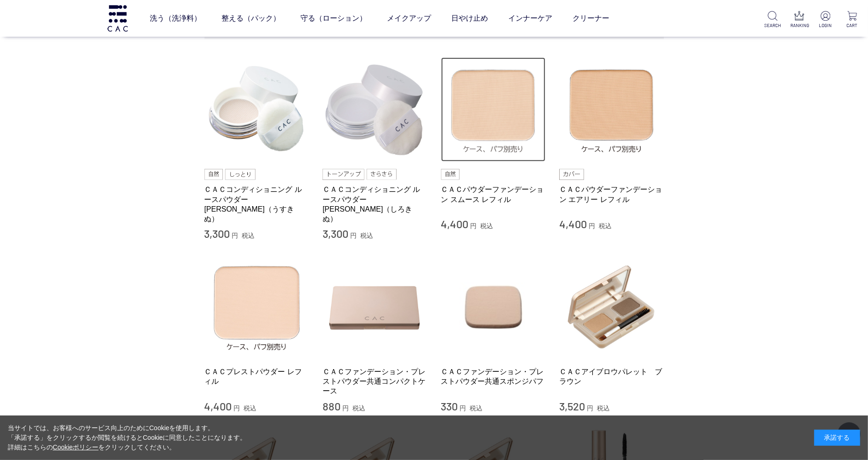  Describe the element at coordinates (852, 20) in the screenshot. I see `a: CART` at that location.